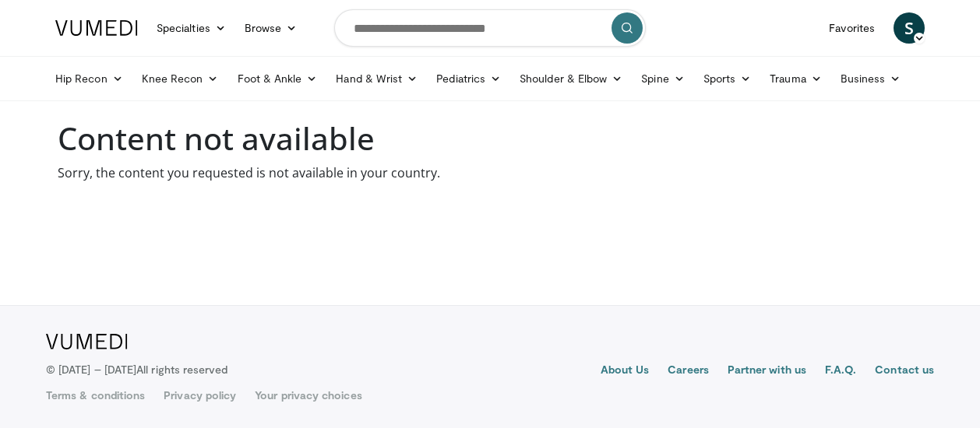 The height and width of the screenshot is (428, 980). I want to click on a: Hip Recon, so click(89, 79).